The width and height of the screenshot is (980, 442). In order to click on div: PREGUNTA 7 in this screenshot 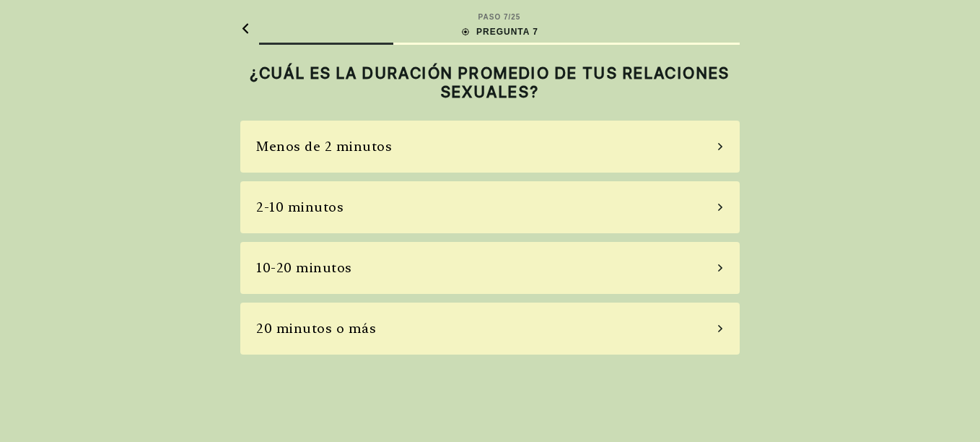, I will do `click(499, 32)`.